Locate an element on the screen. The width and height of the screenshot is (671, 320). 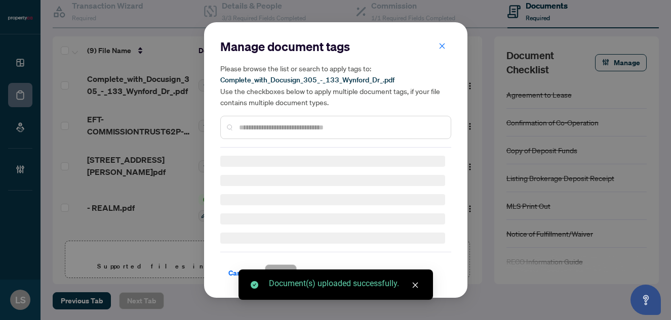
span: Cancel is located at coordinates (239, 273).